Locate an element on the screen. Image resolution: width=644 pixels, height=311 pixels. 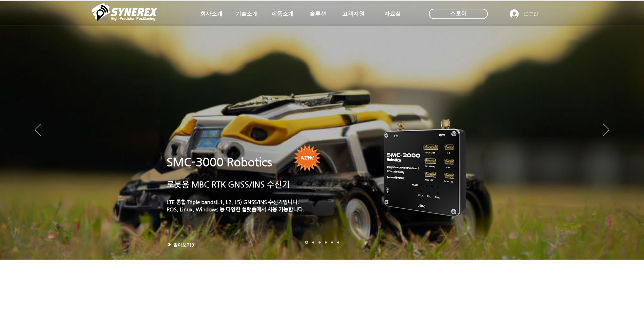
span: SMC-3000 Robotics is located at coordinates (219, 162).